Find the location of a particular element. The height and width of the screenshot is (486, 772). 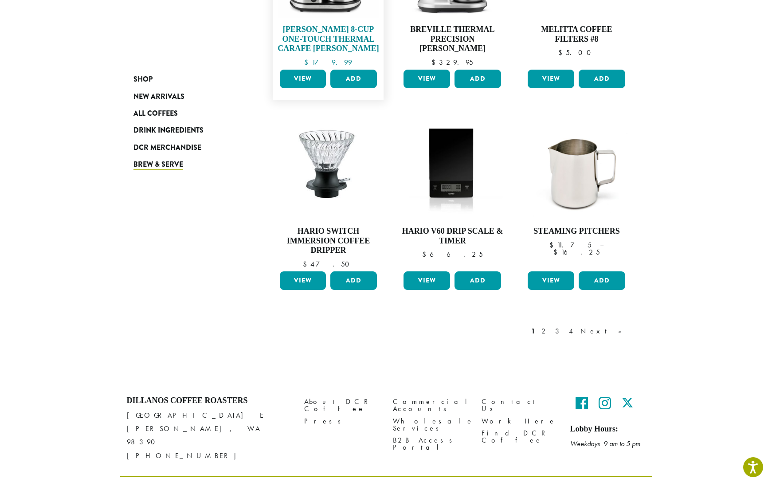

em: Weekdays 9 am to 5 pm is located at coordinates (605, 444).